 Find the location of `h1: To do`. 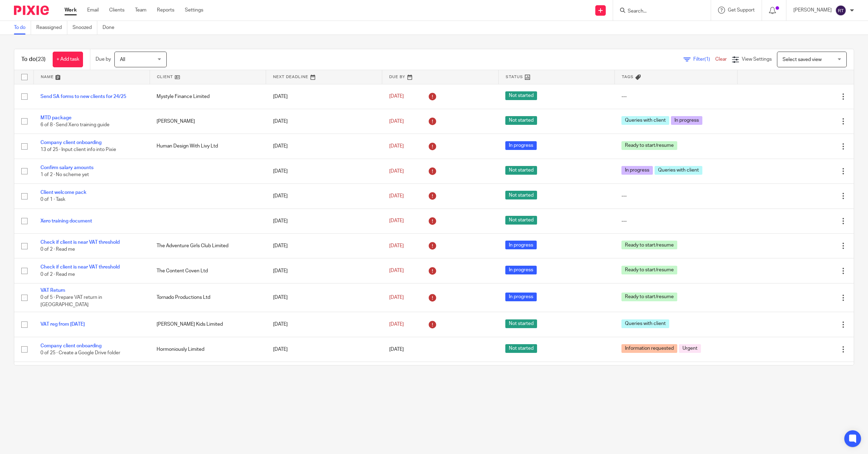

h1: To do is located at coordinates (34, 60).